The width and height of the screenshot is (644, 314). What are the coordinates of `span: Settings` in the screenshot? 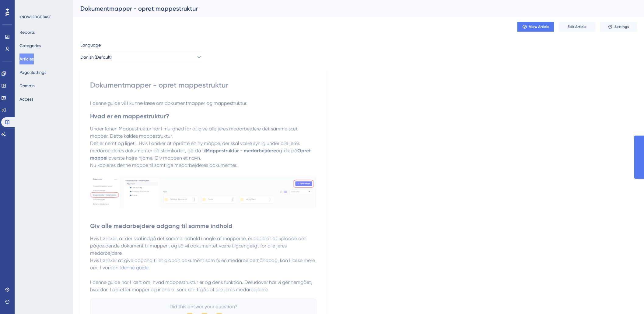 It's located at (622, 27).